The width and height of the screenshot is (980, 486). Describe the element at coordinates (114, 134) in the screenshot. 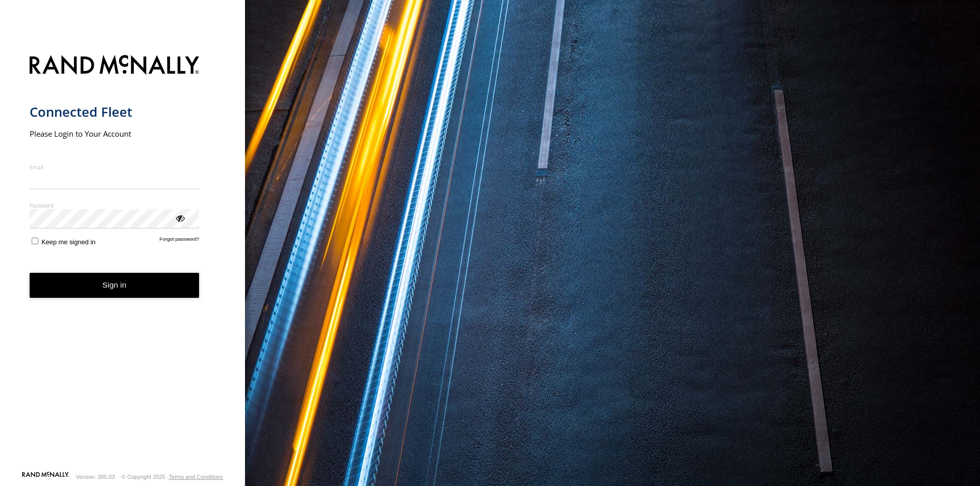

I see `h2: Please Login to Your Account` at that location.